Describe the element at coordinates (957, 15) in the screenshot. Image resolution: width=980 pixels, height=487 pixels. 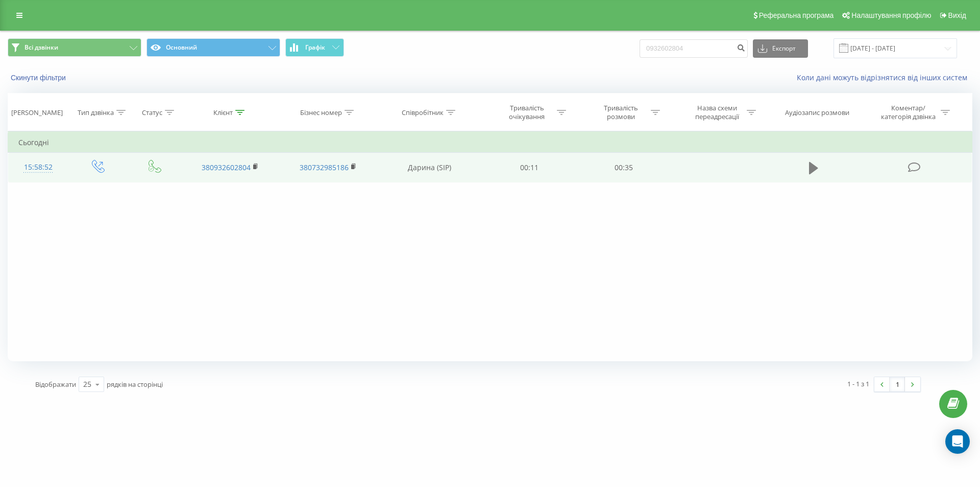
I see `span: Вихід` at that location.